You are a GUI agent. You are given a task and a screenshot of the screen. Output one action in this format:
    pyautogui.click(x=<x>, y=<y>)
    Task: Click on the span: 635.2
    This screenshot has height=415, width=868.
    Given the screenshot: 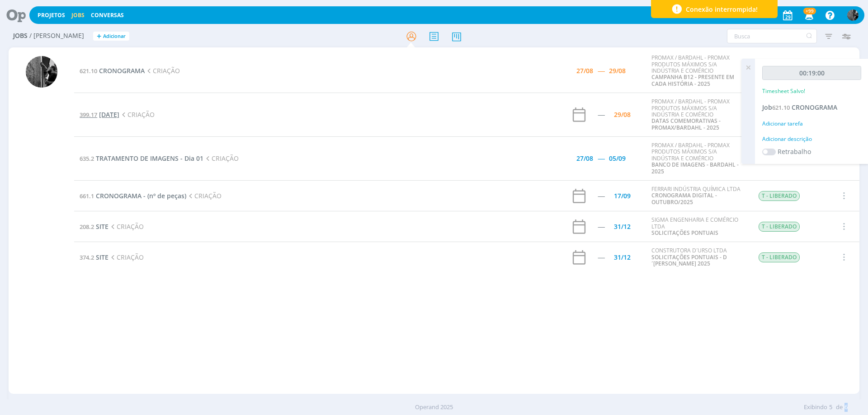 What is the action you would take?
    pyautogui.click(x=86, y=158)
    